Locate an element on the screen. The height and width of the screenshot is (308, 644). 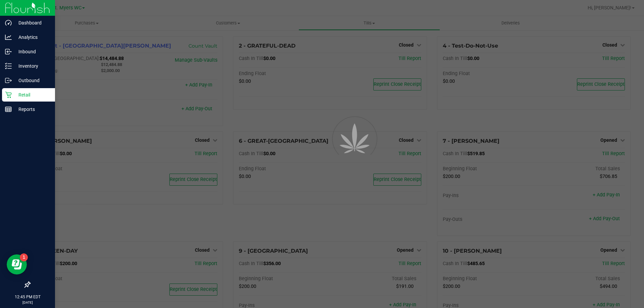
inline-svg: Reports is located at coordinates (9, 109).